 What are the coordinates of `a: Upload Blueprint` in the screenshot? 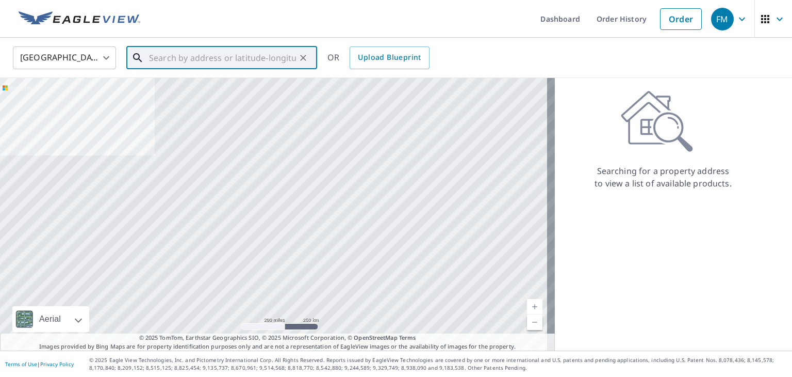 It's located at (390, 58).